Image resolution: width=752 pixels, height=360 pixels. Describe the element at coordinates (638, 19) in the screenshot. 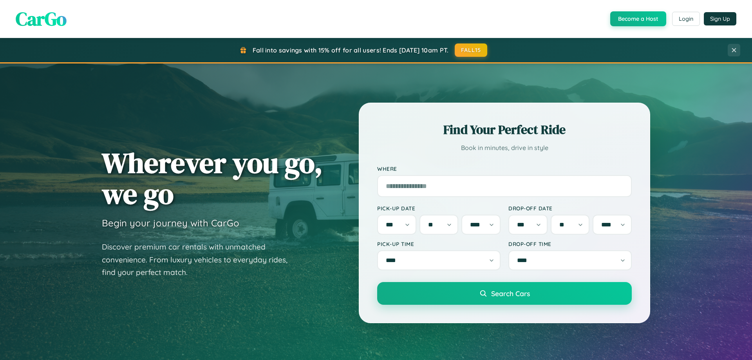

I see `button: Become a Host` at that location.